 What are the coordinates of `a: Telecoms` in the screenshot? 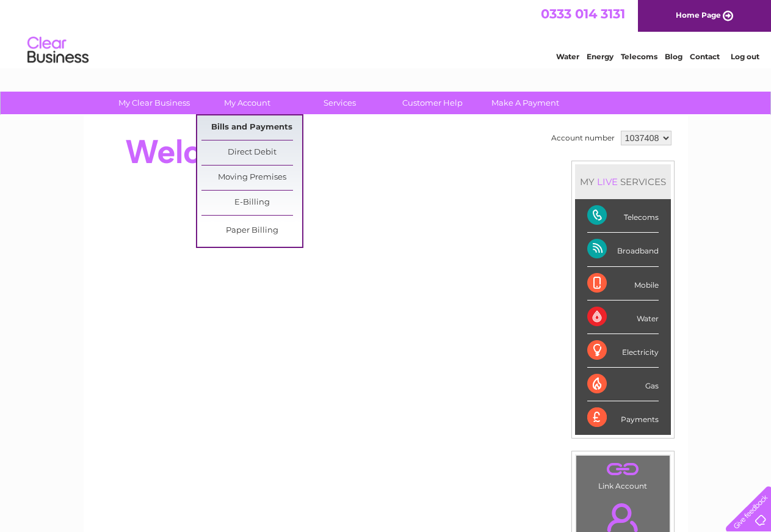 It's located at (639, 56).